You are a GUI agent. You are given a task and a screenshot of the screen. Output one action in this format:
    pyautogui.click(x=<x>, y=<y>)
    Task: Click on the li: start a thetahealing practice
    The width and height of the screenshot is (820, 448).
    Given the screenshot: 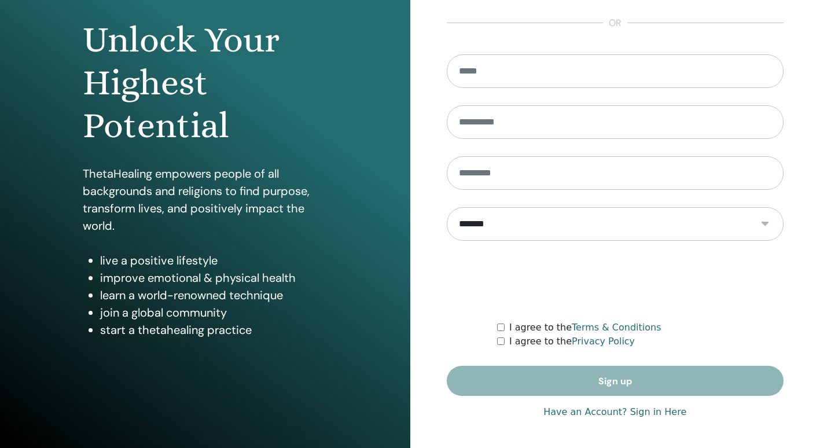 What is the action you would take?
    pyautogui.click(x=213, y=330)
    